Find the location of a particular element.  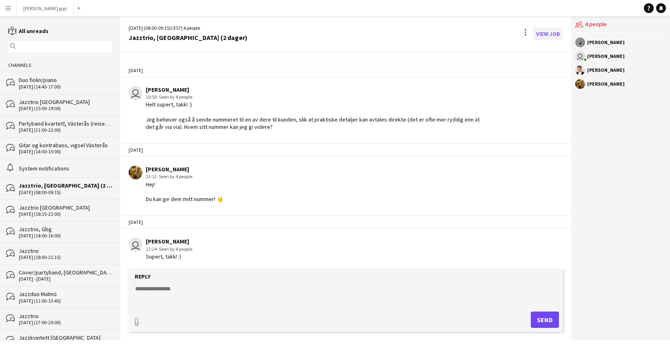

a: View Job is located at coordinates (548, 34).